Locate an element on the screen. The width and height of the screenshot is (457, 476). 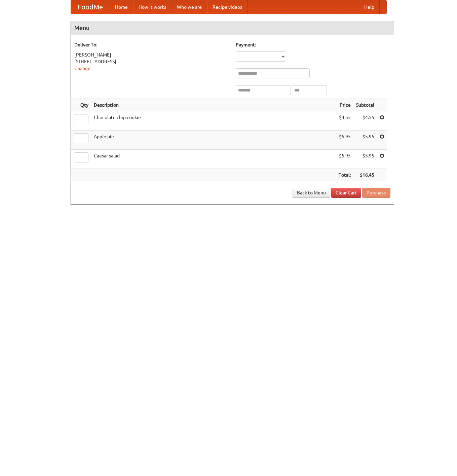
a: Clear Cart is located at coordinates (346, 192).